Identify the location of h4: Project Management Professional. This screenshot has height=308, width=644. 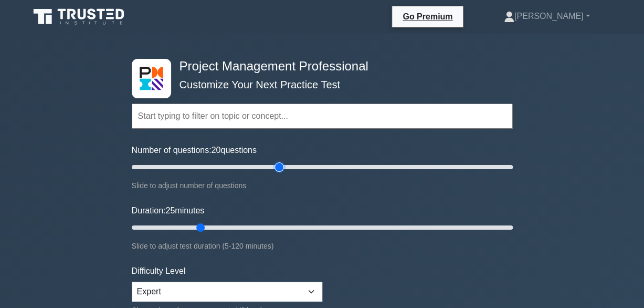
(318, 66).